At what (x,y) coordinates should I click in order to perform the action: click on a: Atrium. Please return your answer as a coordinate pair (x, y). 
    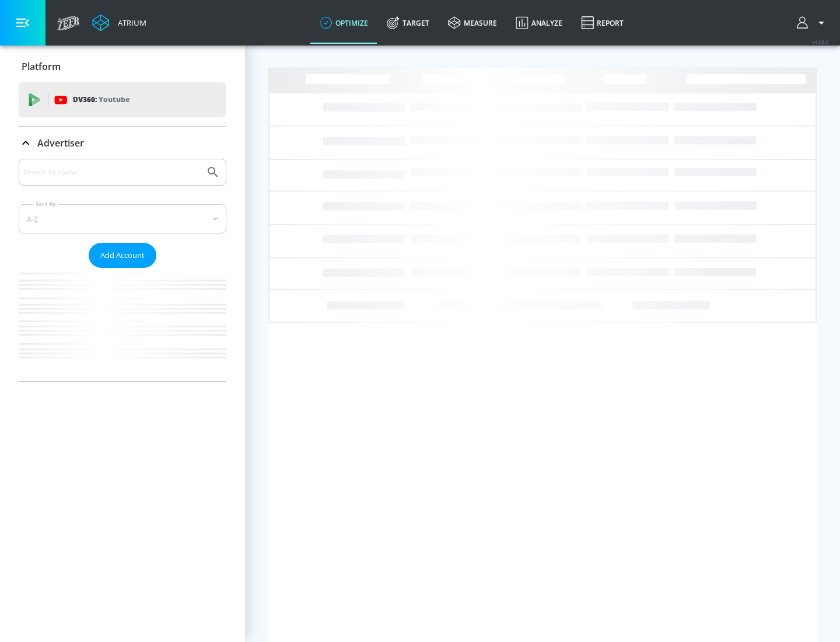
    Looking at the image, I should click on (119, 23).